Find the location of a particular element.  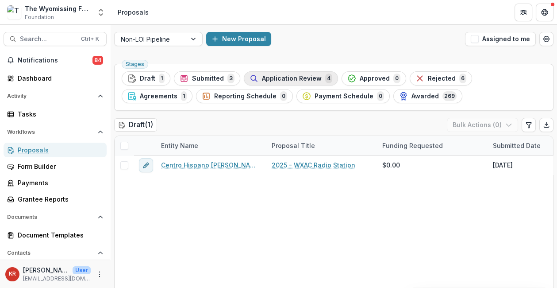

button: Open Activity is located at coordinates (55, 96).